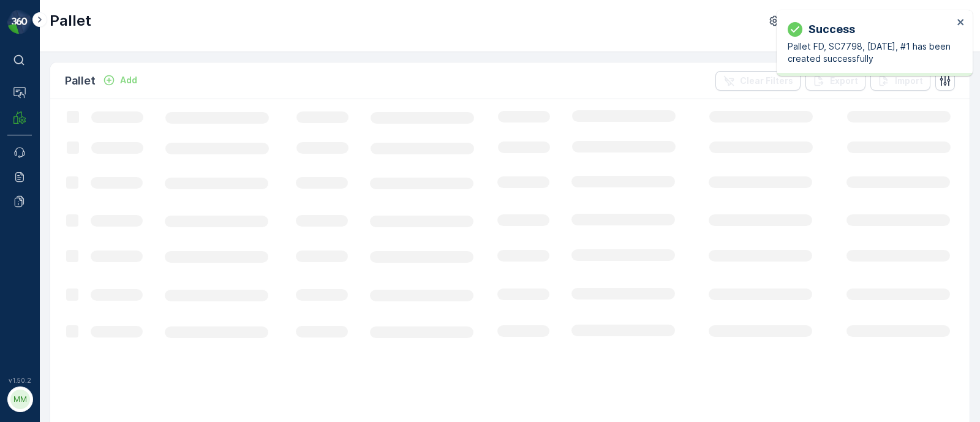 The image size is (980, 422). Describe the element at coordinates (19, 22) in the screenshot. I see `img: logo` at that location.